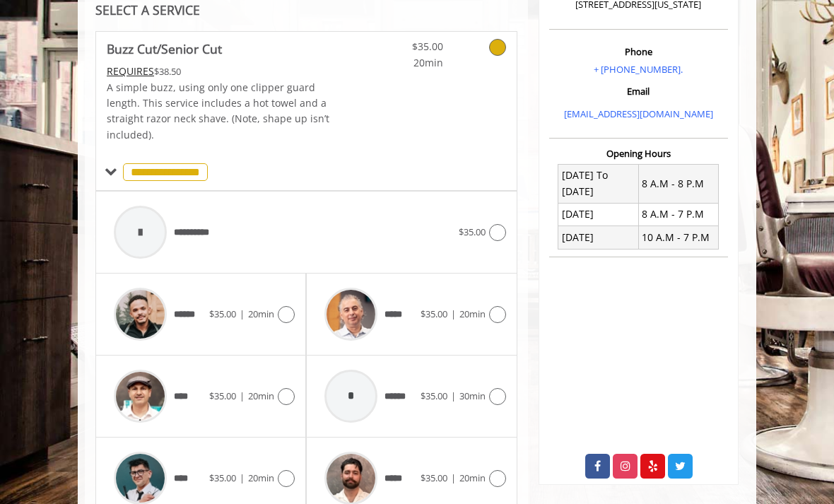 This screenshot has height=504, width=834. What do you see at coordinates (130, 71) in the screenshot?
I see `span: This service needs some Advance to be paid before we block your appointment` at bounding box center [130, 71].